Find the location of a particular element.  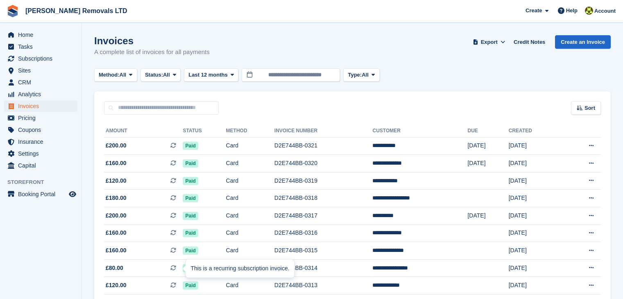

span: Create is located at coordinates (534, 11).